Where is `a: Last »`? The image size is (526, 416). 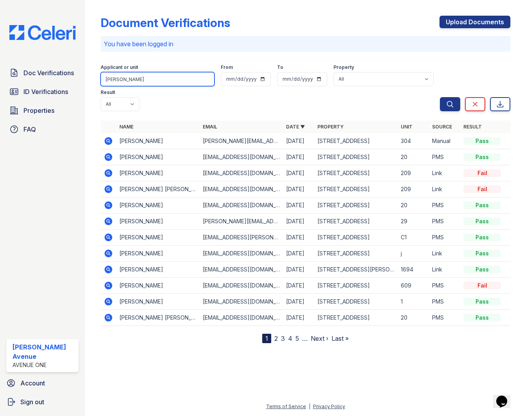
a: Last » is located at coordinates (340, 338).